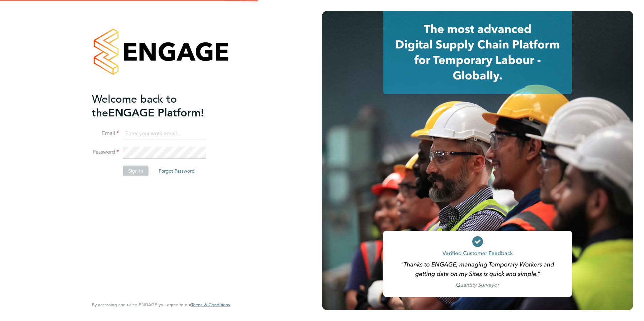 This screenshot has height=321, width=644. Describe the element at coordinates (161, 304) in the screenshot. I see `span: By accessing and using ENGAGE you agree to our` at that location.